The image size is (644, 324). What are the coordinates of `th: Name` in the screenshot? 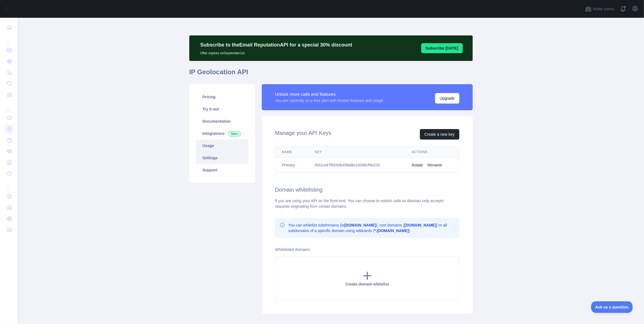 It's located at (292, 152).